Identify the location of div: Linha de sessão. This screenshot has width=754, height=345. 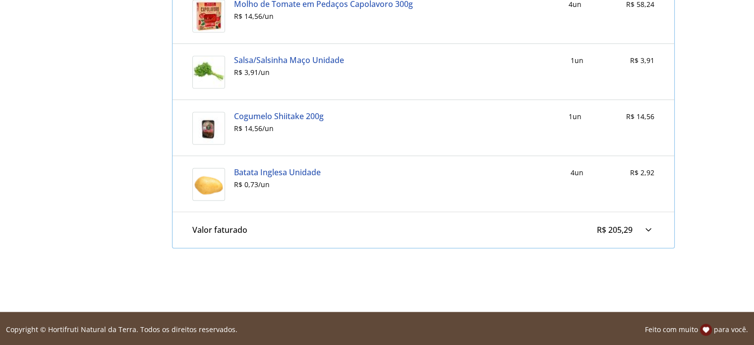
(377, 329).